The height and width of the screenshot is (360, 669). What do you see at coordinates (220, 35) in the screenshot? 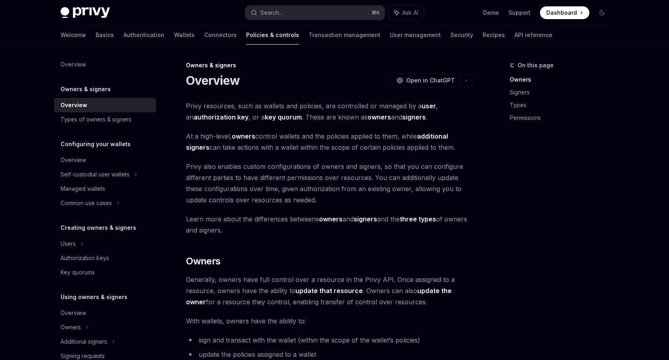
I see `a: Connectors` at bounding box center [220, 35].